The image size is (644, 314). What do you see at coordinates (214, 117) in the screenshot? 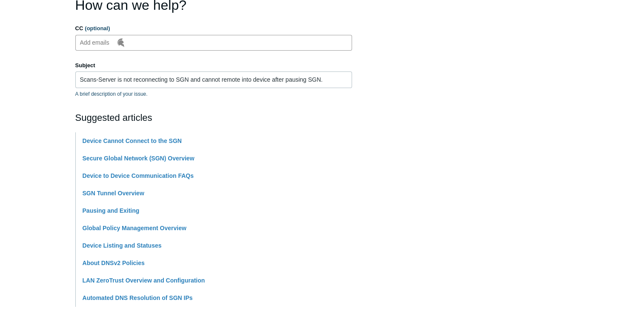
I see `h2: Suggested articles` at bounding box center [214, 117].